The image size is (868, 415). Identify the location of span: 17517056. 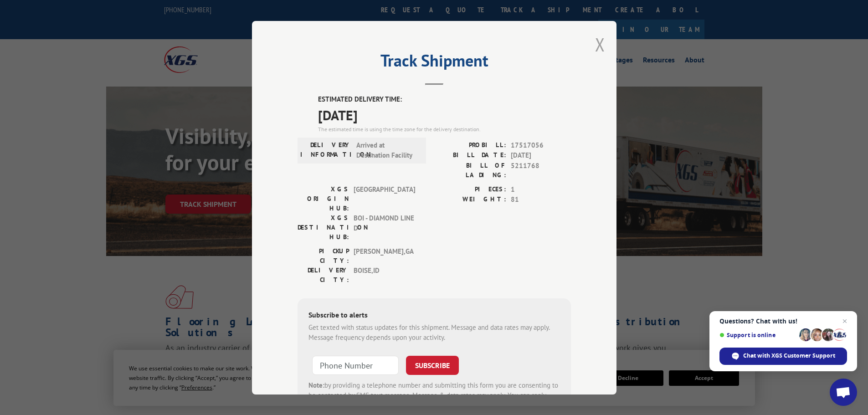
(541, 145).